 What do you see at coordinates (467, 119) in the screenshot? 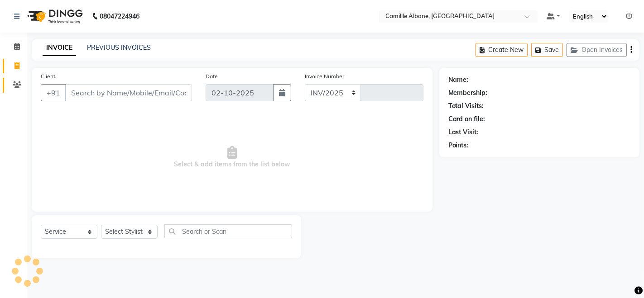
I see `div: Card on file:` at bounding box center [467, 119].